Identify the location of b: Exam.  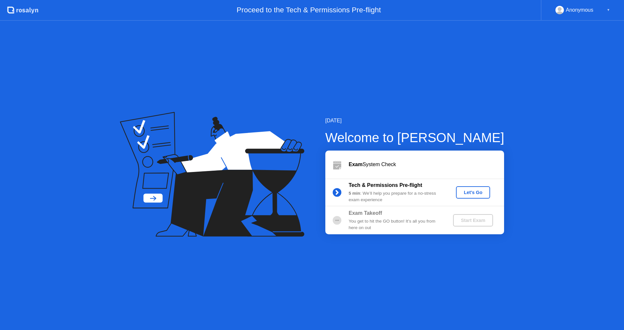
(355, 164).